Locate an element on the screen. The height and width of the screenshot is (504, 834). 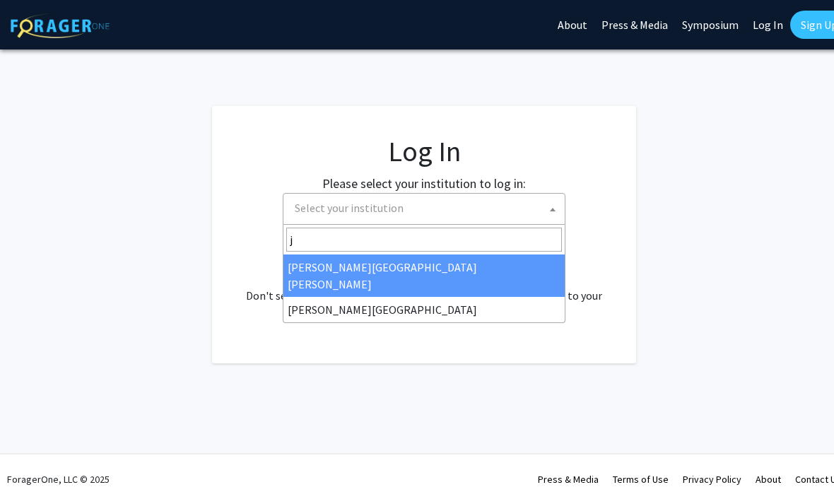
a: Privacy Policy is located at coordinates (712, 479).